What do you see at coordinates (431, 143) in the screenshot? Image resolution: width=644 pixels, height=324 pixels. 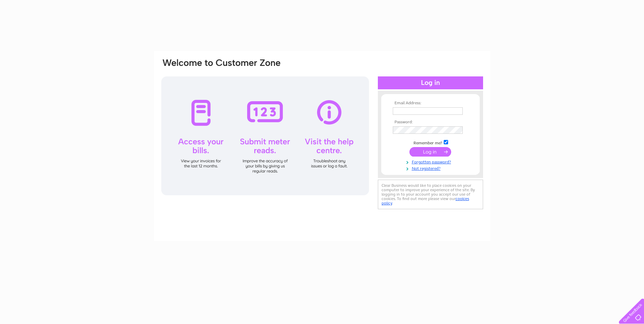 I see `td: Remember me?` at bounding box center [431, 143].